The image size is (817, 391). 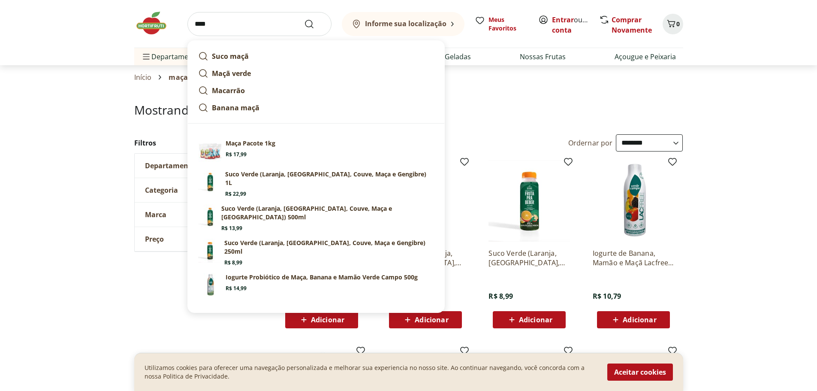 I want to click on button: Informe sua localização, so click(x=403, y=24).